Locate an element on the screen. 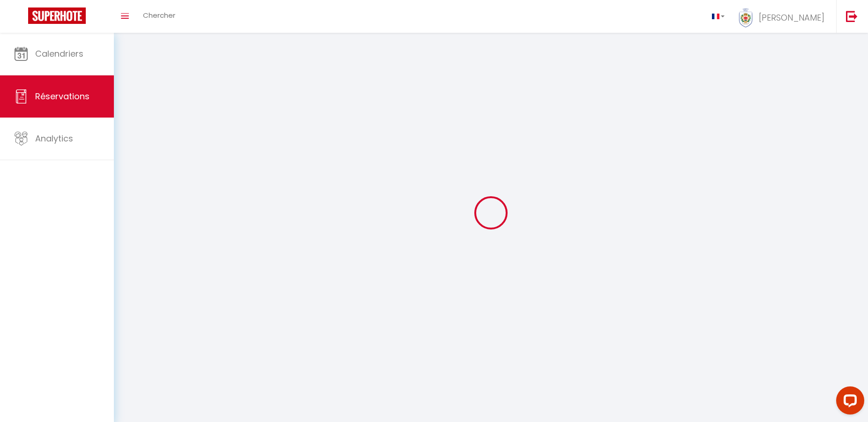 The image size is (868, 422). span: Chercher is located at coordinates (159, 15).